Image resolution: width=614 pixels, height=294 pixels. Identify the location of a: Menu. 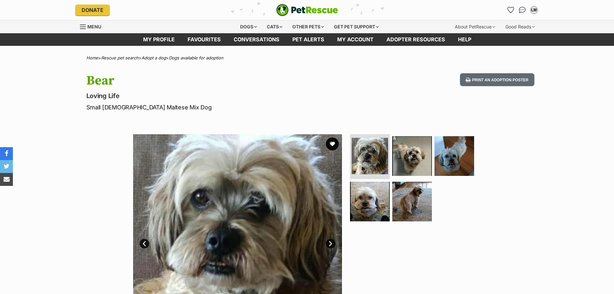
(93, 26).